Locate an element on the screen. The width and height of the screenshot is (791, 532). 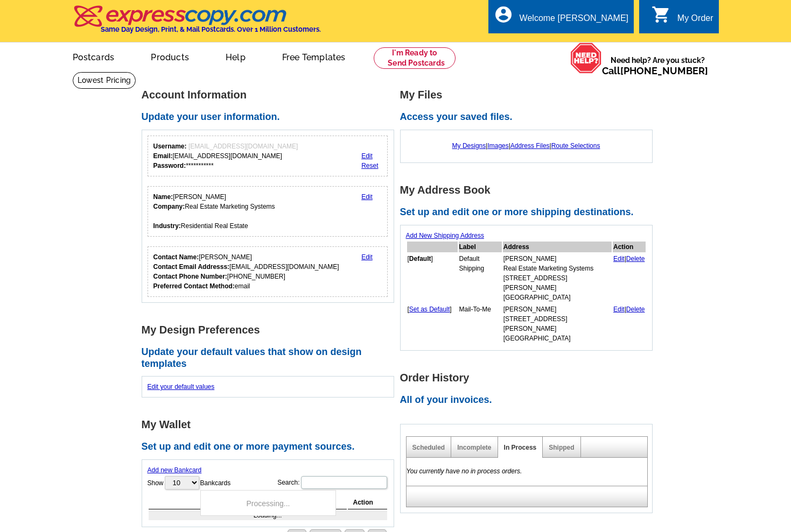
a: Shipped is located at coordinates (561, 448).